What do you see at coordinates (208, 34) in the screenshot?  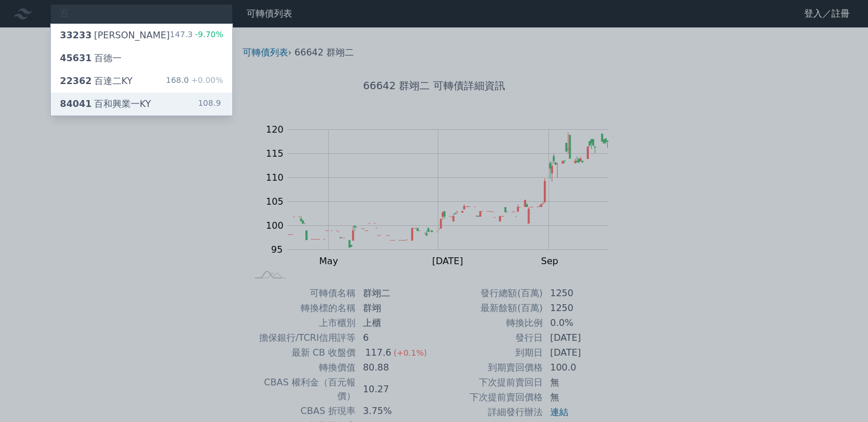 I see `span: -9.70%` at bounding box center [208, 34].